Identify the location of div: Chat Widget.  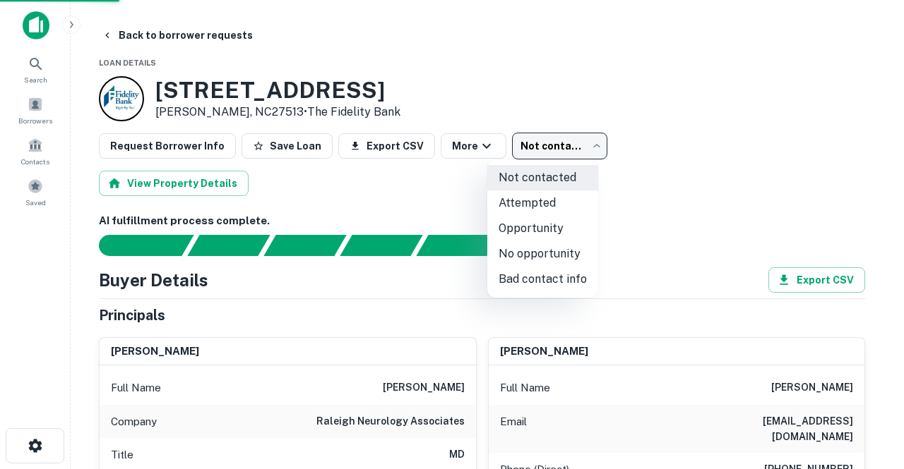
(868, 390).